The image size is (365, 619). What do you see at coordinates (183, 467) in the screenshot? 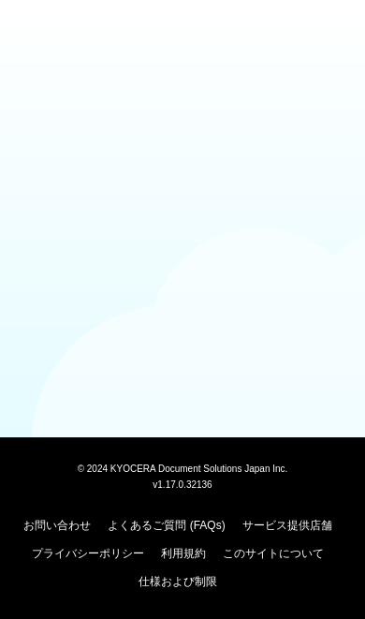
I see `span: © 2024 KYOCERA Document Solutions Japan Inc.` at bounding box center [183, 467].